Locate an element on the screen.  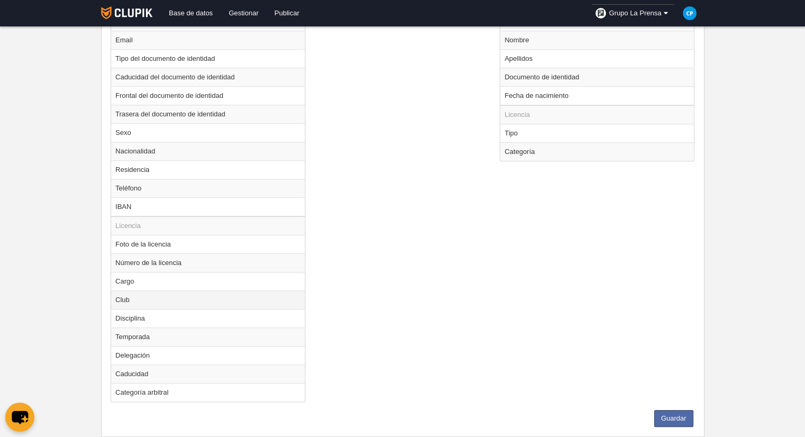
a: Grupo La Prensa is located at coordinates (632, 13).